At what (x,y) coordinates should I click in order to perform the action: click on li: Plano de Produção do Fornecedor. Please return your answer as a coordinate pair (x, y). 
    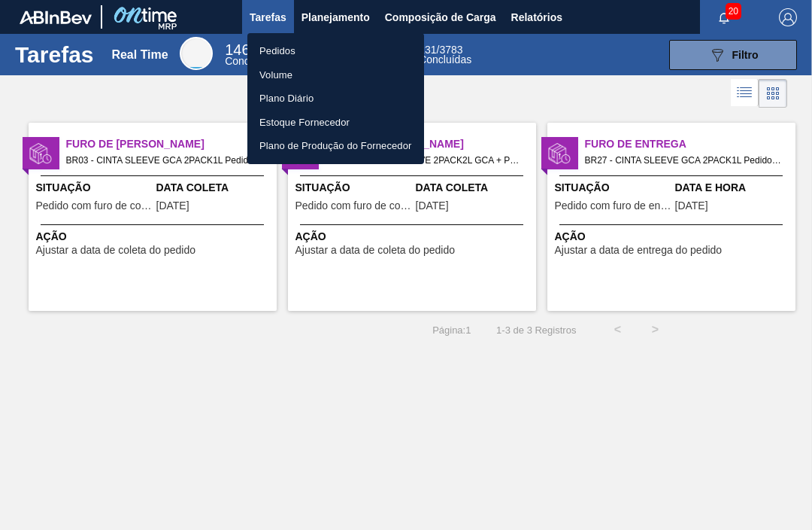
    Looking at the image, I should click on (335, 146).